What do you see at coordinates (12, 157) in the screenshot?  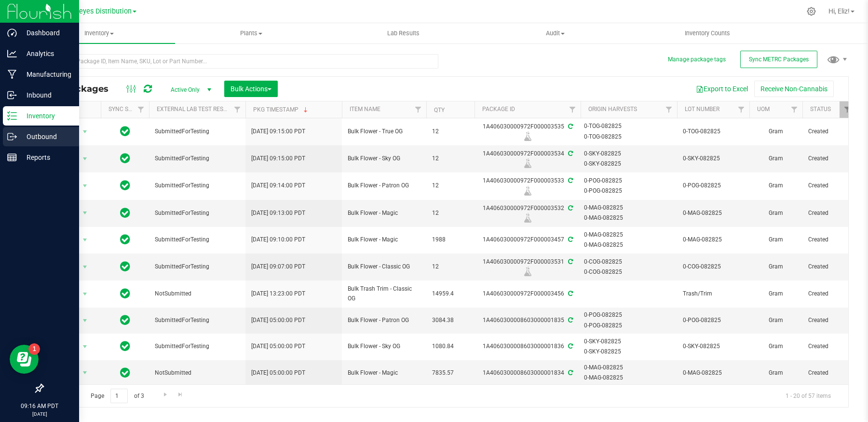 I see `inline-svg: Reports` at bounding box center [12, 157].